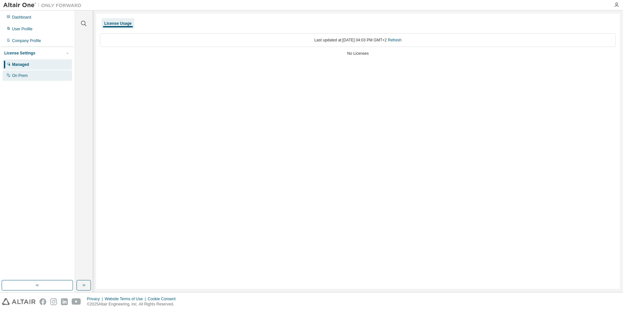 This screenshot has width=623, height=311. What do you see at coordinates (163, 299) in the screenshot?
I see `div: Cookie Consent` at bounding box center [163, 299].